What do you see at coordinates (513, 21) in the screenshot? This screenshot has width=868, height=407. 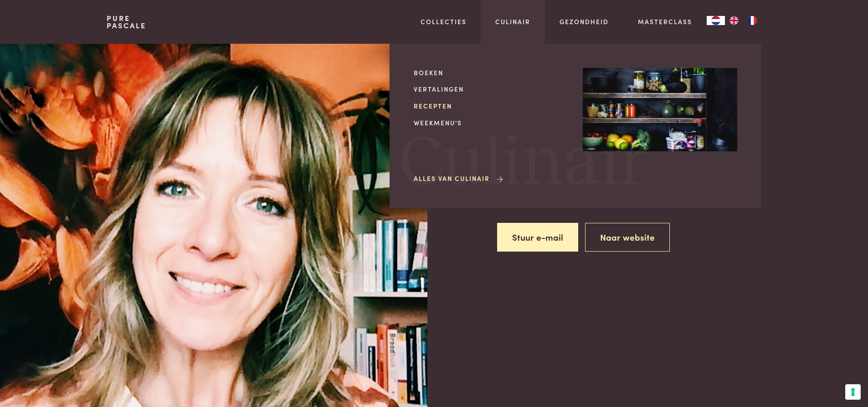 I see `a: Culinair` at bounding box center [513, 21].